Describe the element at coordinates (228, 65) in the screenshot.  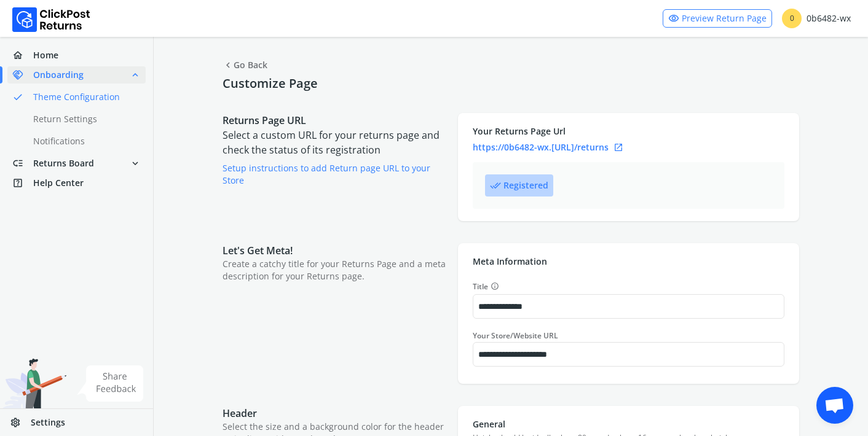
I see `span: chevron_left` at that location.